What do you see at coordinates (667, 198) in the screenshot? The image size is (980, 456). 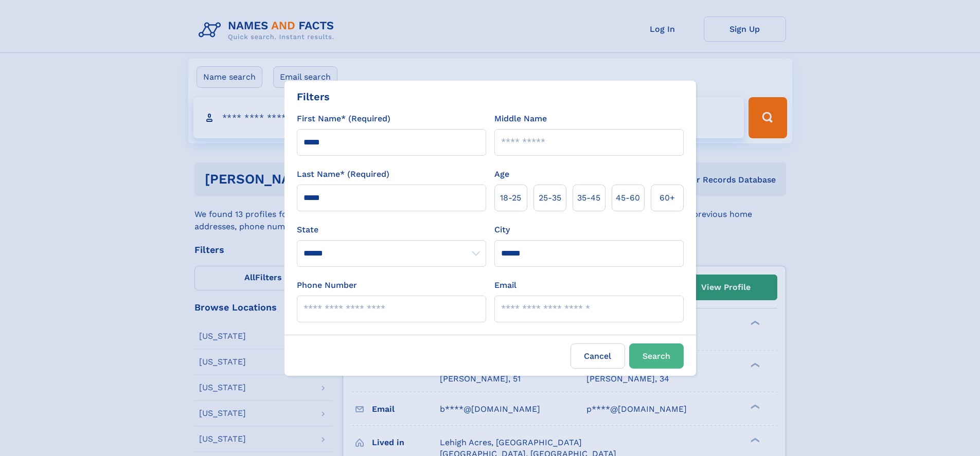 I see `span: 60+` at bounding box center [667, 198].